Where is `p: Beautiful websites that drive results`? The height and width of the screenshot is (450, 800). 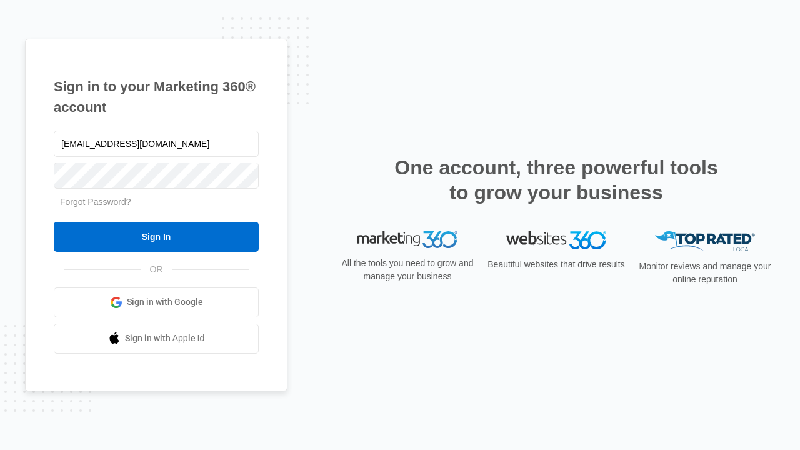
p: Beautiful websites that drive results is located at coordinates (557, 265).